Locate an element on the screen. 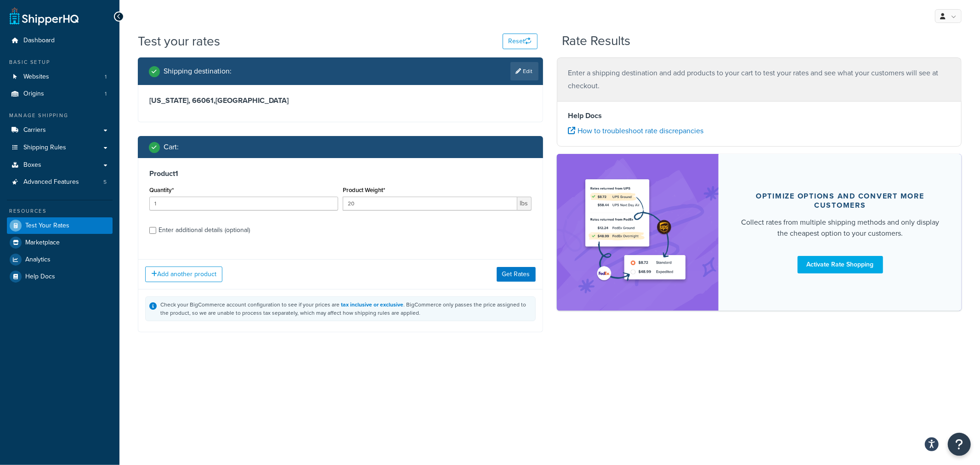  span: Boxes is located at coordinates (32, 165).